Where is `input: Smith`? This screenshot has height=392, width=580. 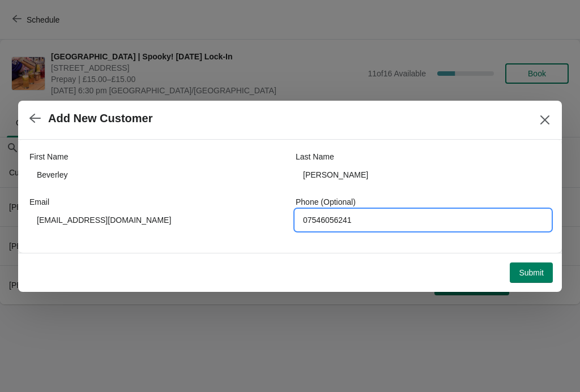
input: Smith is located at coordinates (423, 175).